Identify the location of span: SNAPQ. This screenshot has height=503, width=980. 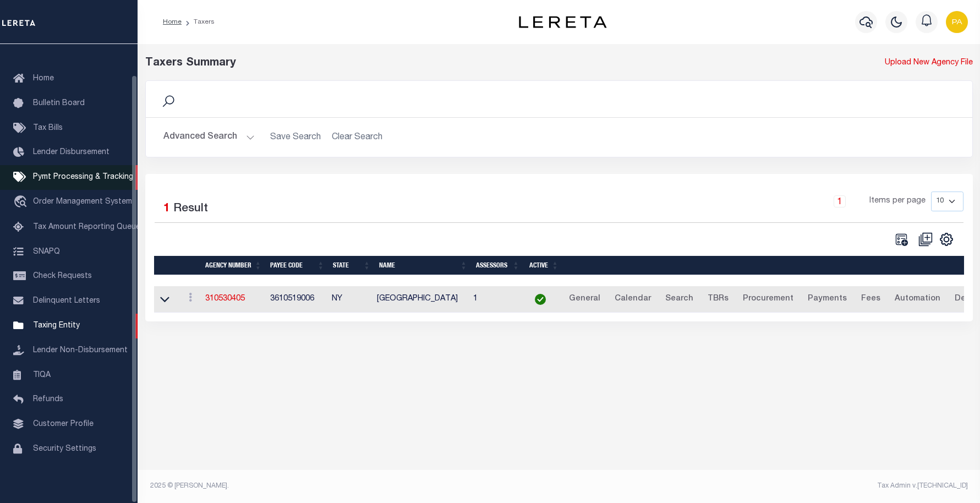
(46, 252).